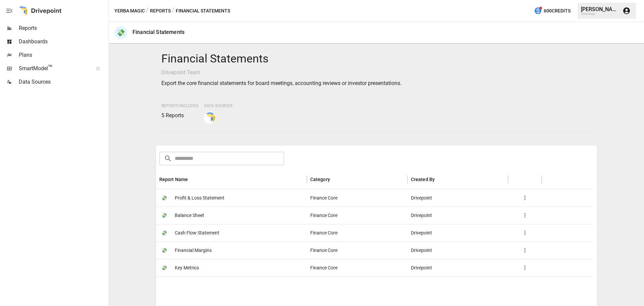 The width and height of the screenshot is (644, 306). What do you see at coordinates (50, 67) in the screenshot?
I see `span: ™` at bounding box center [50, 67].